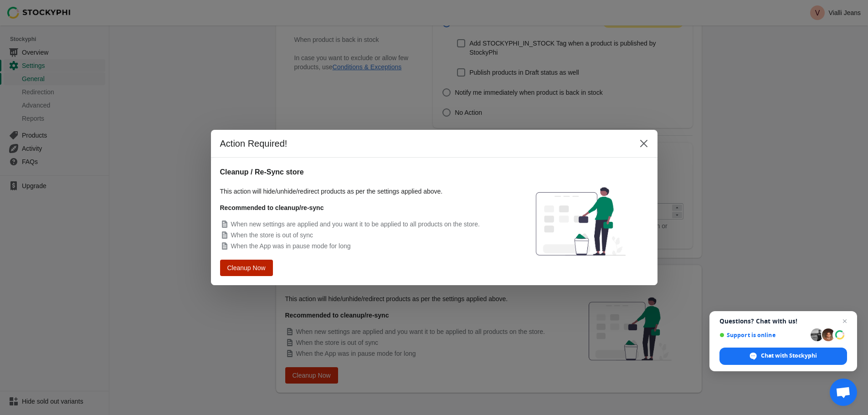  I want to click on span: When new settings are applied and you want it to be applied to all products on the store., so click(355, 224).